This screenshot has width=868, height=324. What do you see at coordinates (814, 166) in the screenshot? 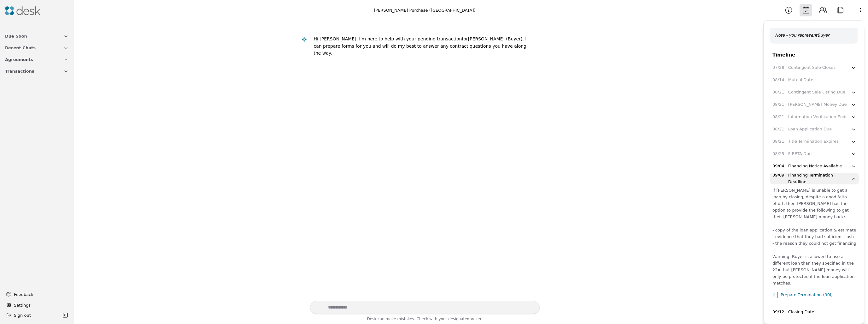
I see `div: Financing Notice Available` at bounding box center [814, 166].